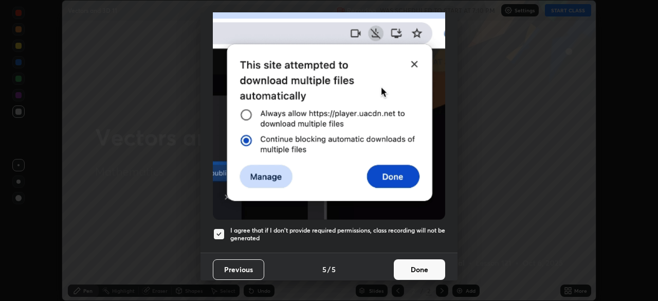 Image resolution: width=658 pixels, height=301 pixels. Describe the element at coordinates (338, 234) in the screenshot. I see `h5: I agree that if I don't provide required permissions, class recording will not be generated` at that location.